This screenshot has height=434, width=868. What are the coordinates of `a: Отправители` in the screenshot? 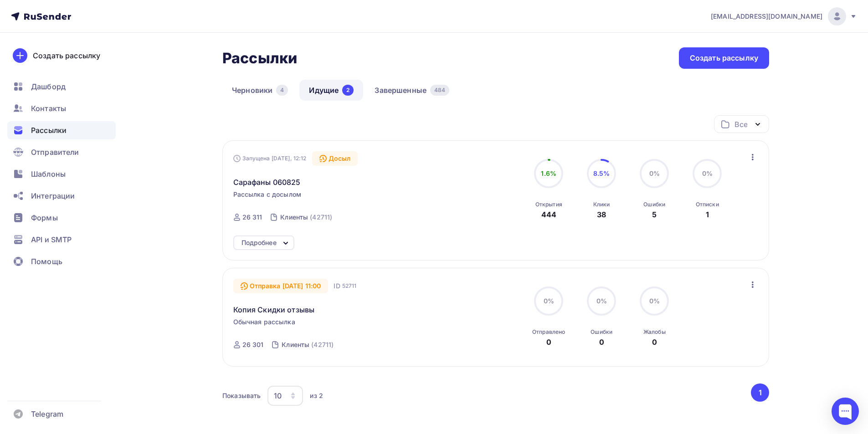 It's located at (62, 152).